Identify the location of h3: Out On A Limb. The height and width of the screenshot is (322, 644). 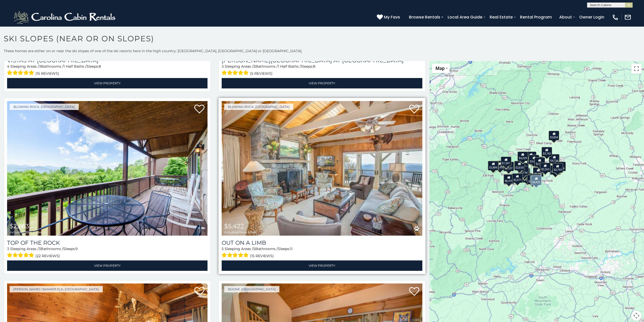
(322, 243).